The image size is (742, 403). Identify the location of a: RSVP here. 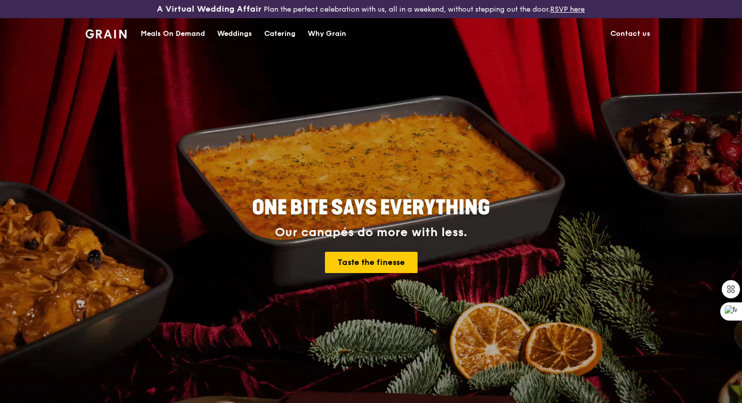
(567, 9).